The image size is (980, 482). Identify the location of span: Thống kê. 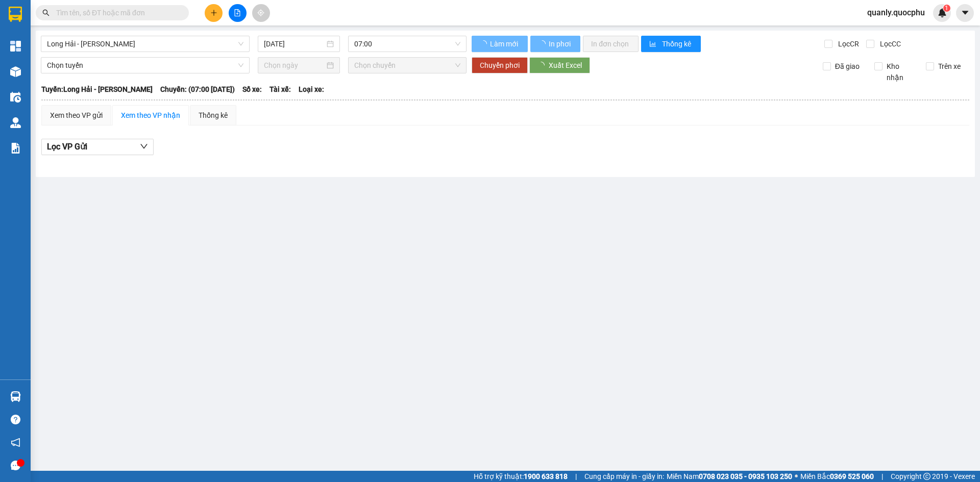
(678, 44).